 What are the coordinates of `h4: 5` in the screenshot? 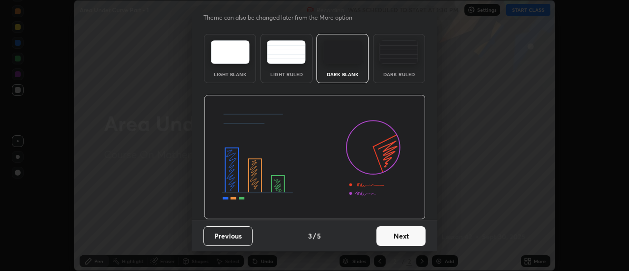 It's located at (319, 235).